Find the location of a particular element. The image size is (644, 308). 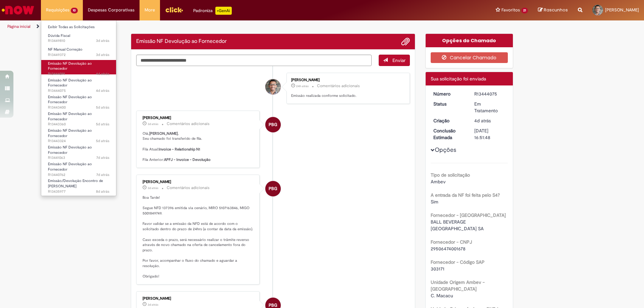

h2: Emissão NF Devolução ao Fornecedor Histórico de tíquete is located at coordinates (182, 42).